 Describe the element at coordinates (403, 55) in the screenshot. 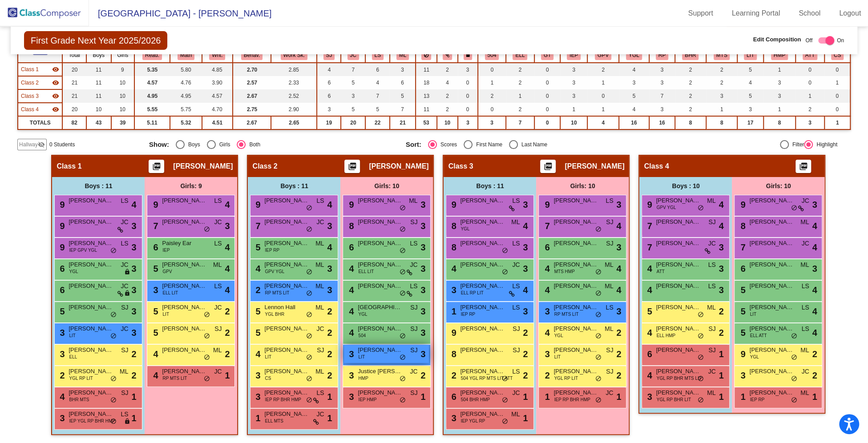

I see `button: ML` at that location.